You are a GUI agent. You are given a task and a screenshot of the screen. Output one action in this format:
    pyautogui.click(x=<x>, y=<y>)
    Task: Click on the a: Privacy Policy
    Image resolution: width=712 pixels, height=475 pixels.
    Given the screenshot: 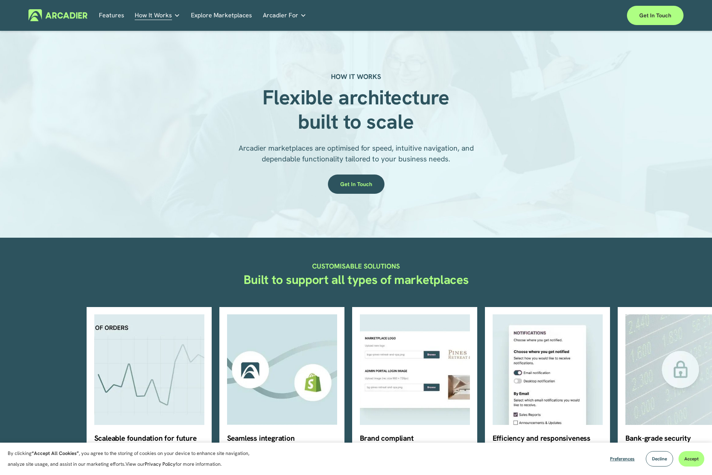 What is the action you would take?
    pyautogui.click(x=160, y=463)
    